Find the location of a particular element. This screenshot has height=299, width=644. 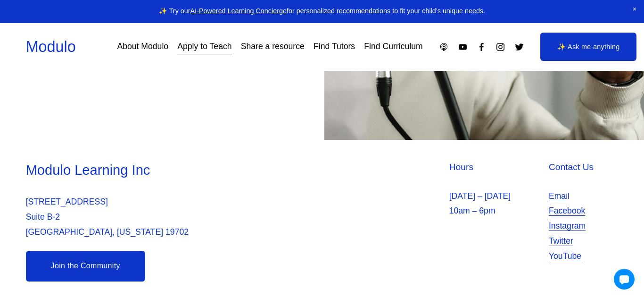

a: Find Tutors is located at coordinates (334, 47).